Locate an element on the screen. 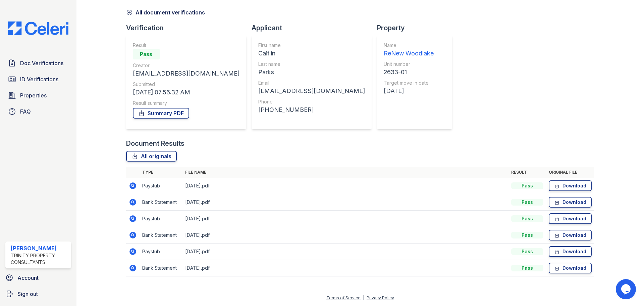 Image resolution: width=644 pixels, height=306 pixels. div: Name is located at coordinates (408, 45).